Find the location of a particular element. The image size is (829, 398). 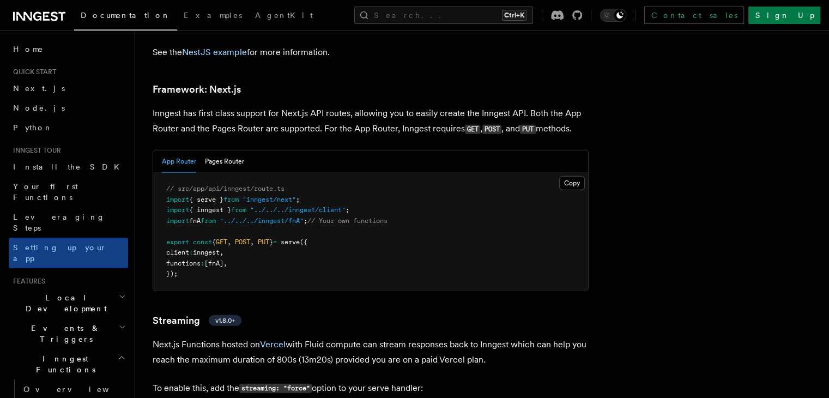

span: "../../../inngest/client" is located at coordinates (298, 210).